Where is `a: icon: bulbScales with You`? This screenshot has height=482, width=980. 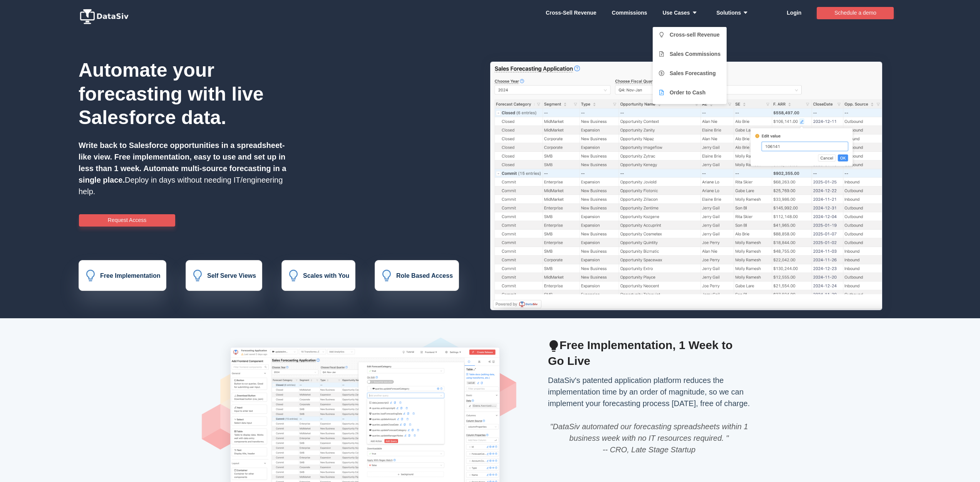
a: icon: bulbScales with You is located at coordinates (318, 276).